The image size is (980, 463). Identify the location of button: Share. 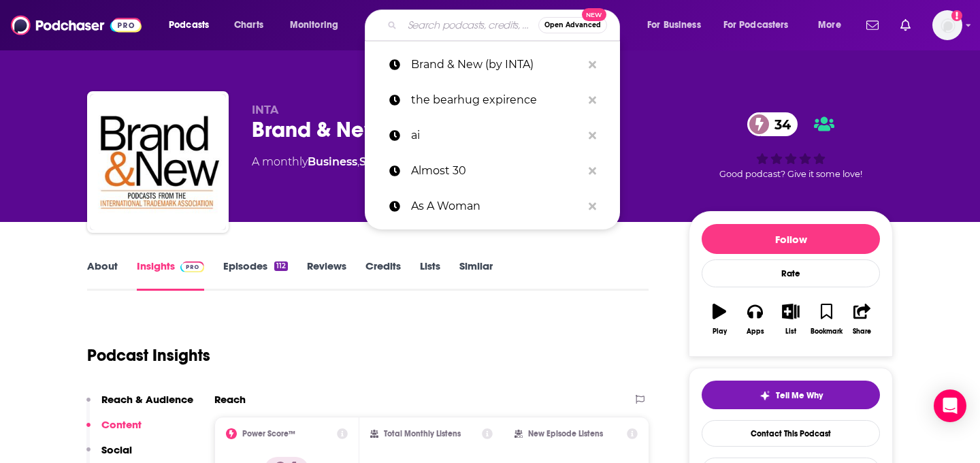
(862, 320).